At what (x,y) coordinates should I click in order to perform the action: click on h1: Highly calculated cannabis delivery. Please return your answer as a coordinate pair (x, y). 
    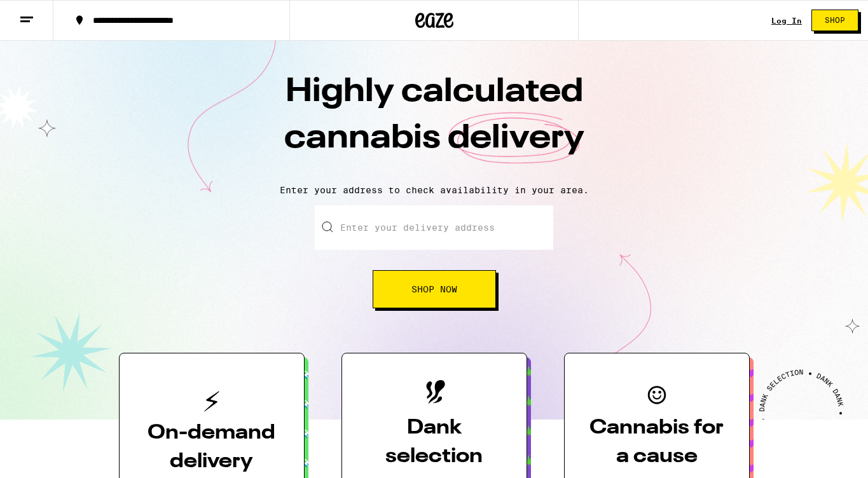
    Looking at the image, I should click on (434, 122).